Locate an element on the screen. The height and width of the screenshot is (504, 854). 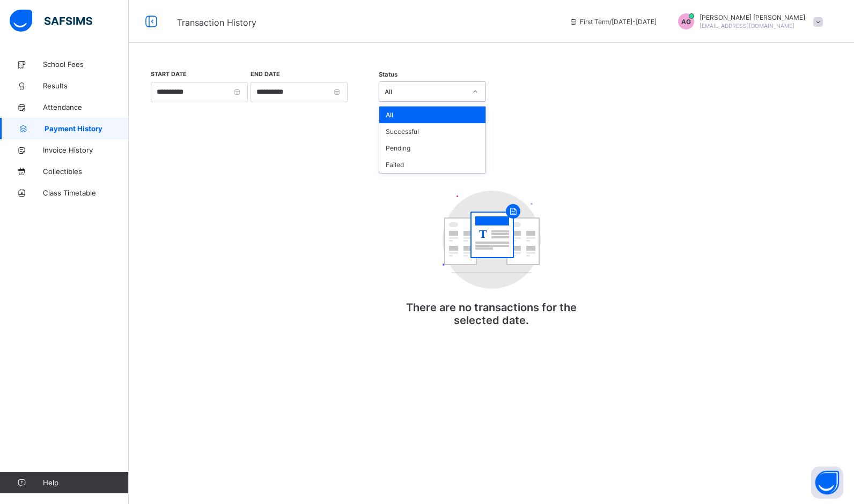
button: Open asap is located at coordinates (828, 483).